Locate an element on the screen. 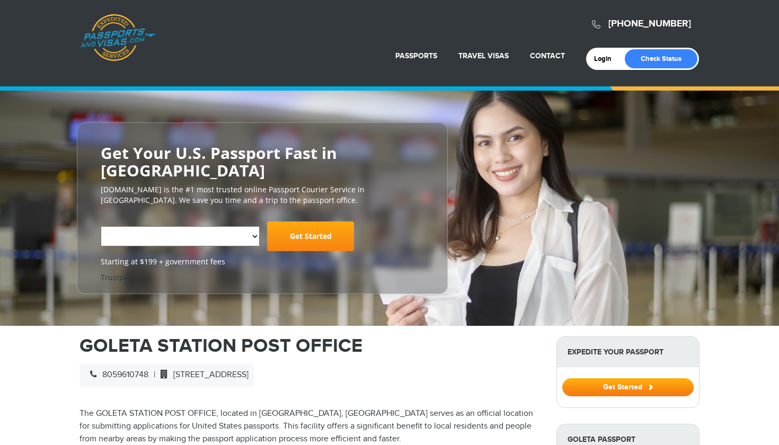 This screenshot has height=445, width=779. a: Trustpilot is located at coordinates (118, 277).